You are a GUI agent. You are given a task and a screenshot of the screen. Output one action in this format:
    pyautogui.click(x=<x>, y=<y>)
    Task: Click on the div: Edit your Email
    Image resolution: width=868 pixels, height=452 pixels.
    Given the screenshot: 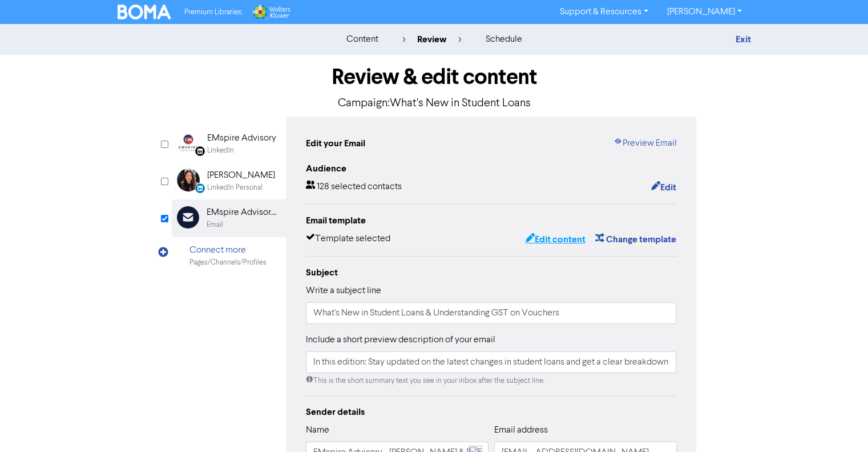 What is the action you would take?
    pyautogui.click(x=336, y=143)
    